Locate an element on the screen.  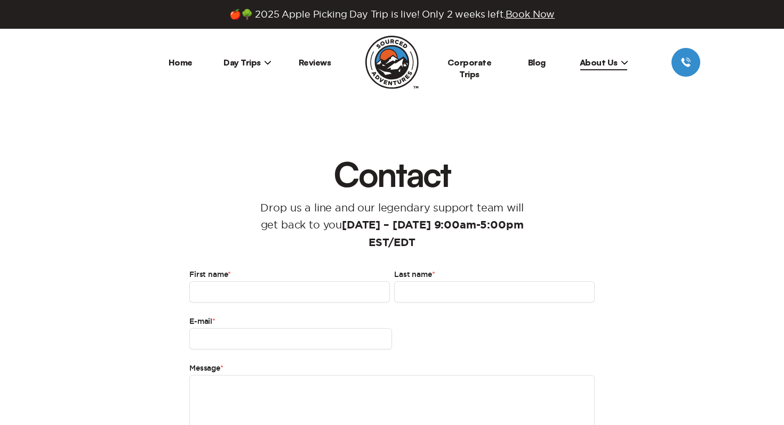
a: Sourced Adventures company logo is located at coordinates (392, 62).